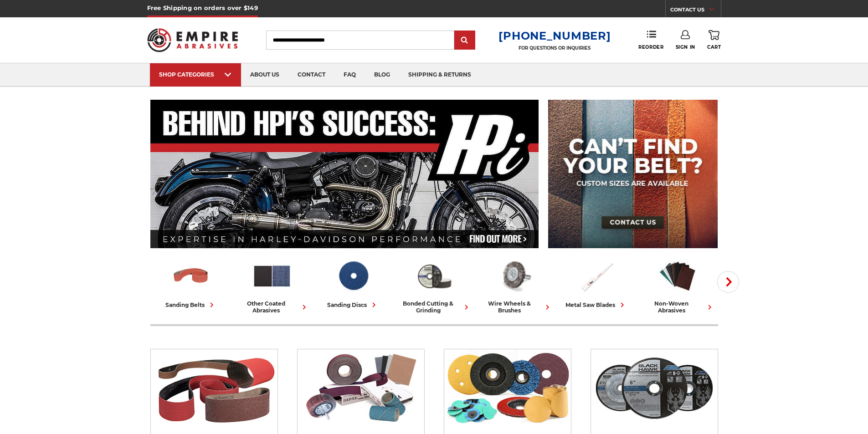 The height and width of the screenshot is (434, 868). Describe the element at coordinates (633, 174) in the screenshot. I see `img: promo banner for custom belts.` at that location.